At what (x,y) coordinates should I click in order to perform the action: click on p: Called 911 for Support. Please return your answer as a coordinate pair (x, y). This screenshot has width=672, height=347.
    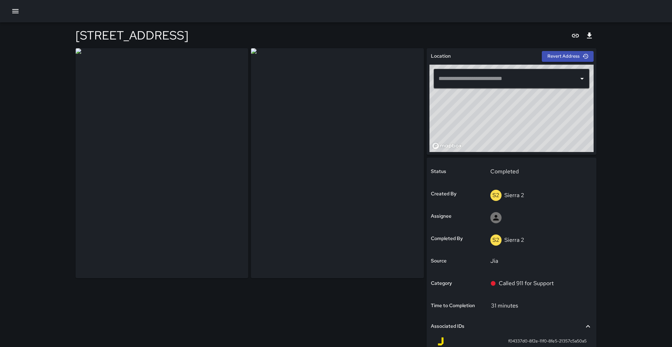
    Looking at the image, I should click on (526, 284).